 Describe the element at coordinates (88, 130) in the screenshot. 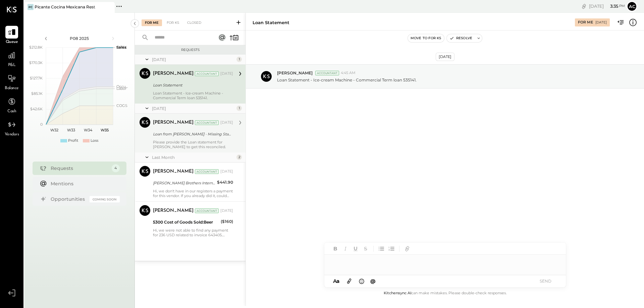

I see `text: W34` at that location.